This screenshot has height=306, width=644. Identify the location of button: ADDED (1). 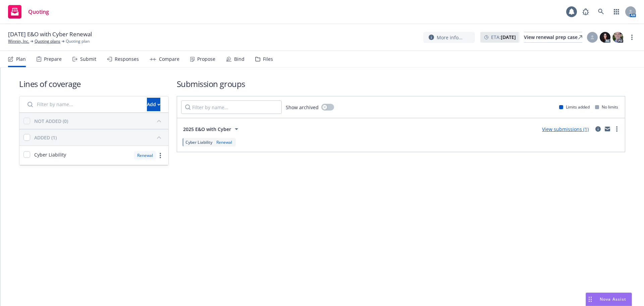
(99, 137).